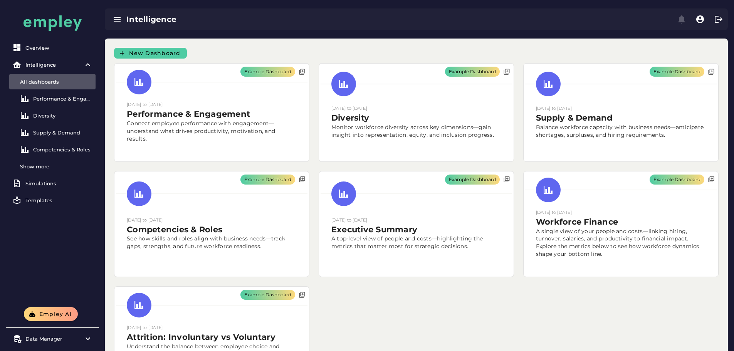  I want to click on div: Performance & Engagement, so click(63, 99).